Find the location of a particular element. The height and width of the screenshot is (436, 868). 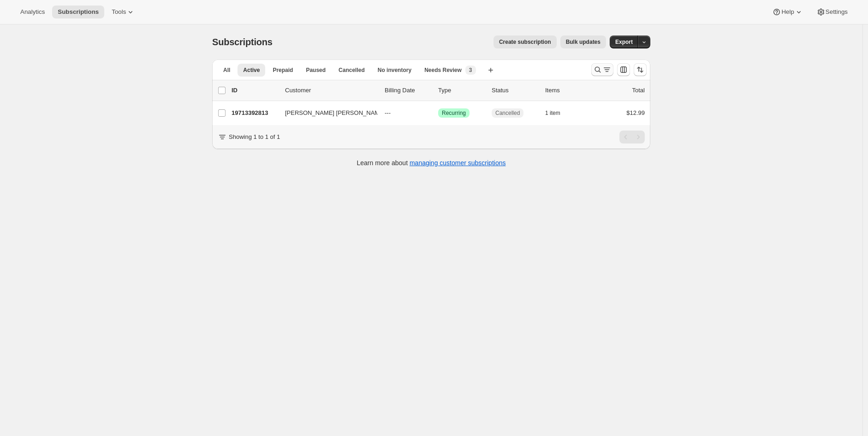

p: Showing 1 to 1 of 1 is located at coordinates (254, 137).